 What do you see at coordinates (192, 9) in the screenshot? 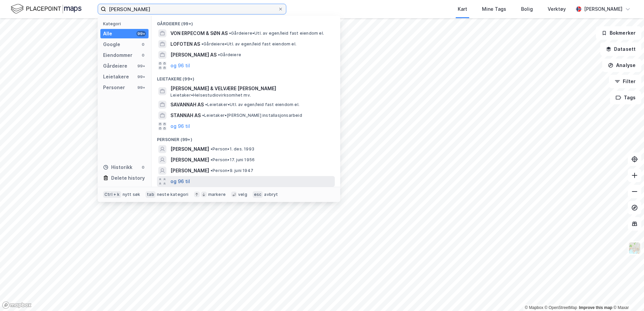
I see `input: Søk på adresse, matrikkel, gårdeiere, leietakere eller personer` at bounding box center [192, 9].